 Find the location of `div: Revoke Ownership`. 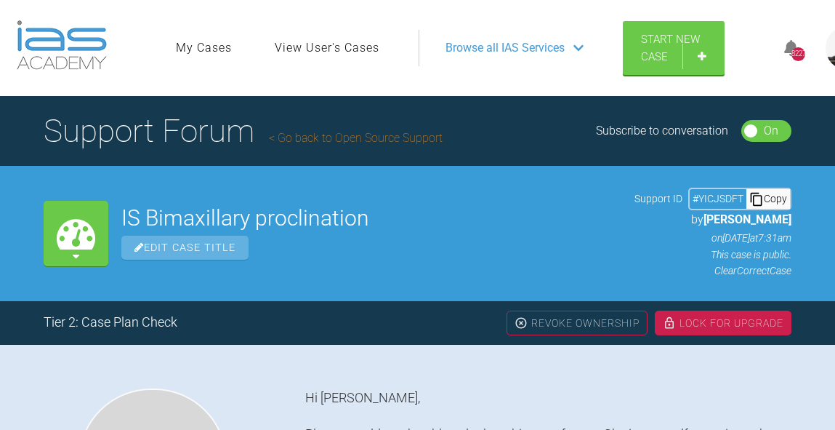

div: Revoke Ownership is located at coordinates (577, 323).